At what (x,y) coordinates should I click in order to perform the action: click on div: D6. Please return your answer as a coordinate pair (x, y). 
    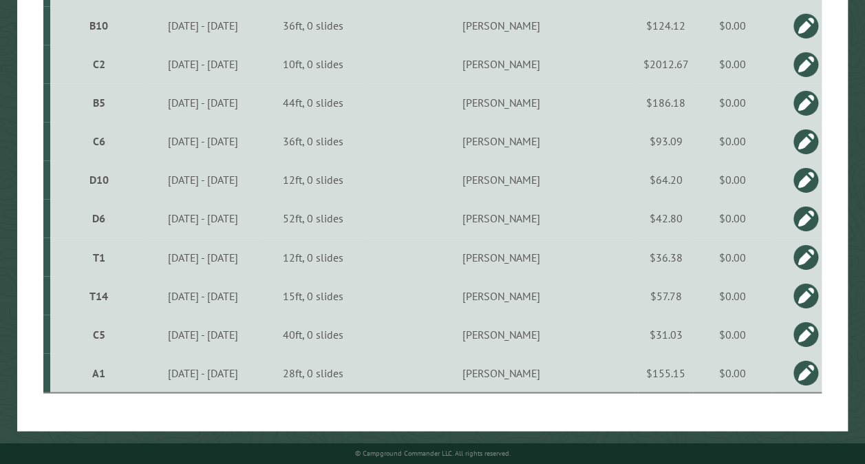
    Looking at the image, I should click on (99, 218).